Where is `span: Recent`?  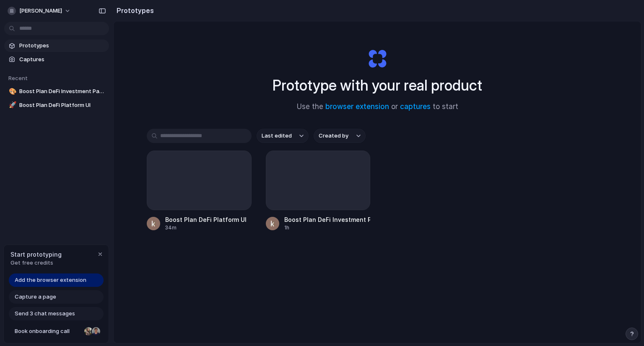
span: Recent is located at coordinates (18, 78).